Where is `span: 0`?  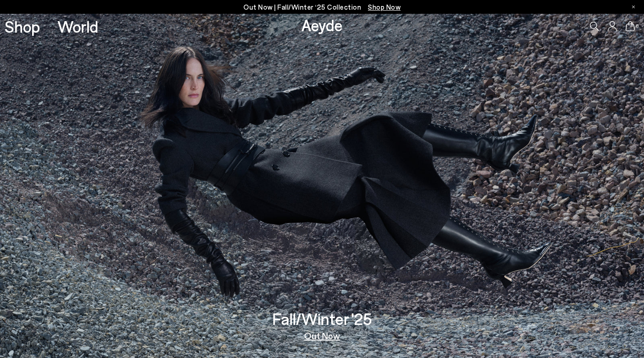 span: 0 is located at coordinates (637, 26).